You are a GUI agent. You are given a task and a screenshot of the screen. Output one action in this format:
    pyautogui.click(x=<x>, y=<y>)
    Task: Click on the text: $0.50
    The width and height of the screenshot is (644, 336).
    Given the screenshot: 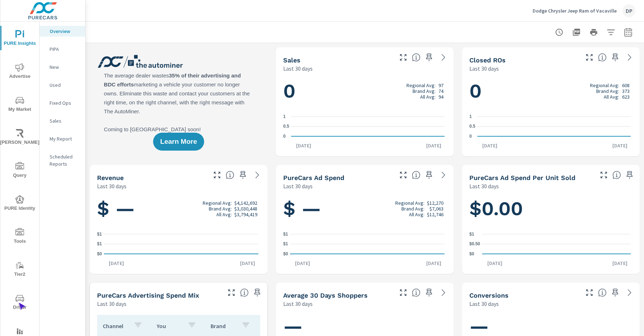 What is the action you would take?
    pyautogui.click(x=474, y=244)
    